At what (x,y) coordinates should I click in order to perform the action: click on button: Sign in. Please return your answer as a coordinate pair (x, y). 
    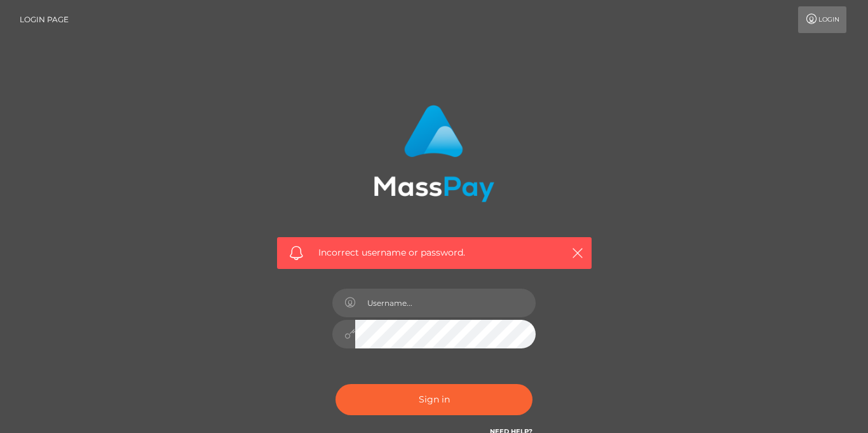
    Looking at the image, I should click on (434, 399).